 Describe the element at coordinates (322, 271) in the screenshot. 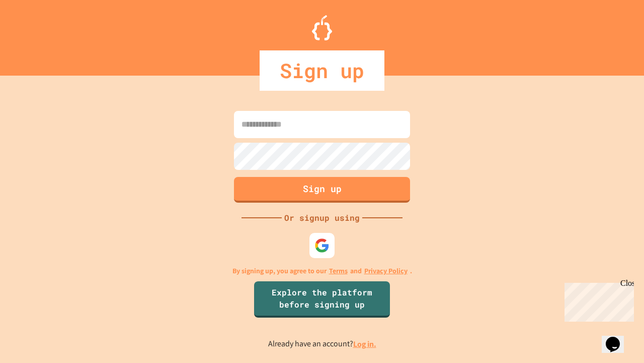

I see `p: By signing up, you agree to our and .` at that location.